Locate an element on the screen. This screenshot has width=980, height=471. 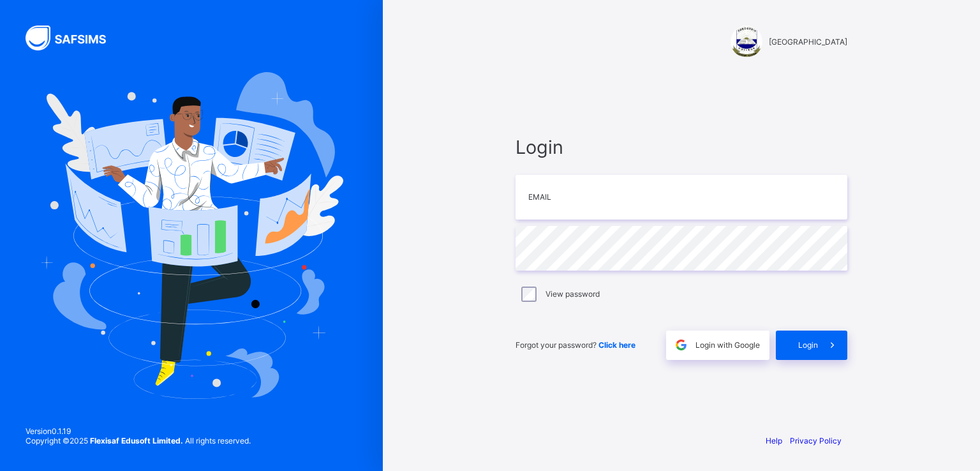
span: Click here is located at coordinates (617, 345).